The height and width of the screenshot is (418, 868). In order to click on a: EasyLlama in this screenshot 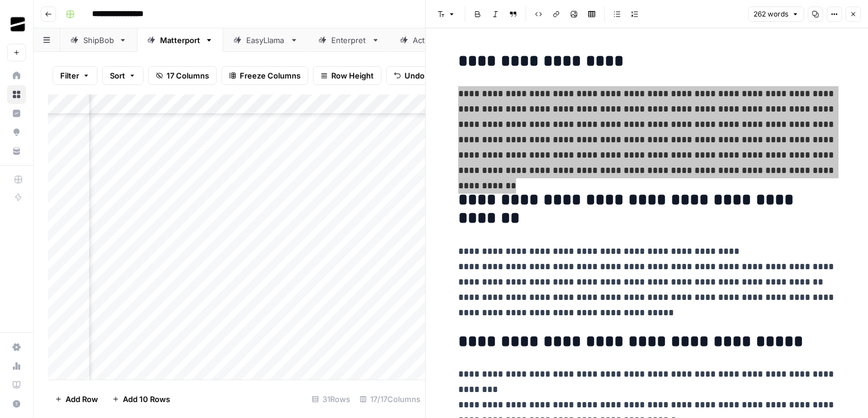, I will do `click(266, 40)`.